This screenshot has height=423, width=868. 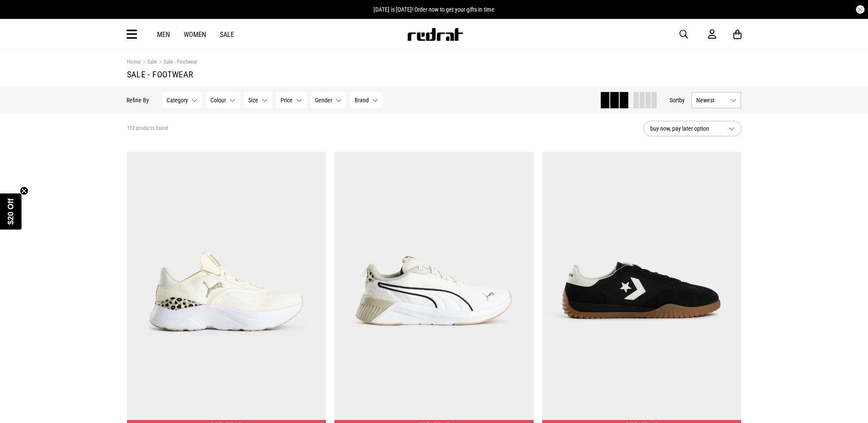 I want to click on span: by, so click(x=682, y=100).